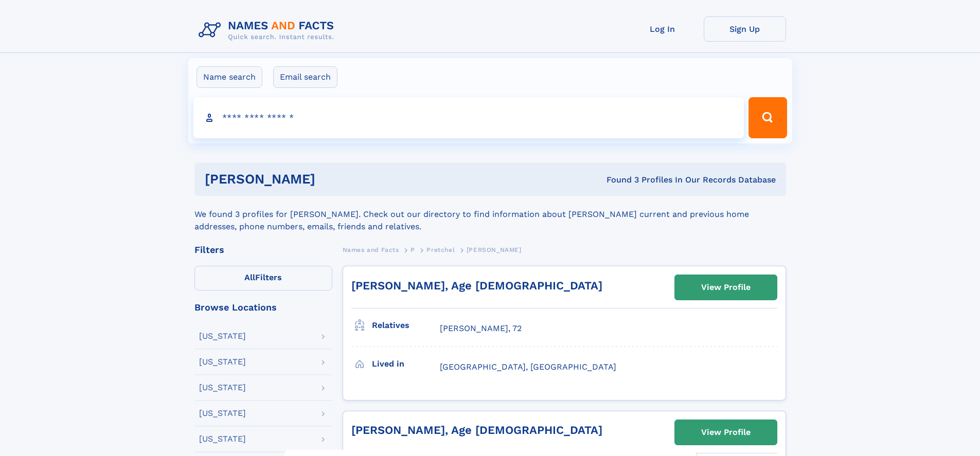 This screenshot has height=456, width=980. I want to click on a: Log In, so click(663, 29).